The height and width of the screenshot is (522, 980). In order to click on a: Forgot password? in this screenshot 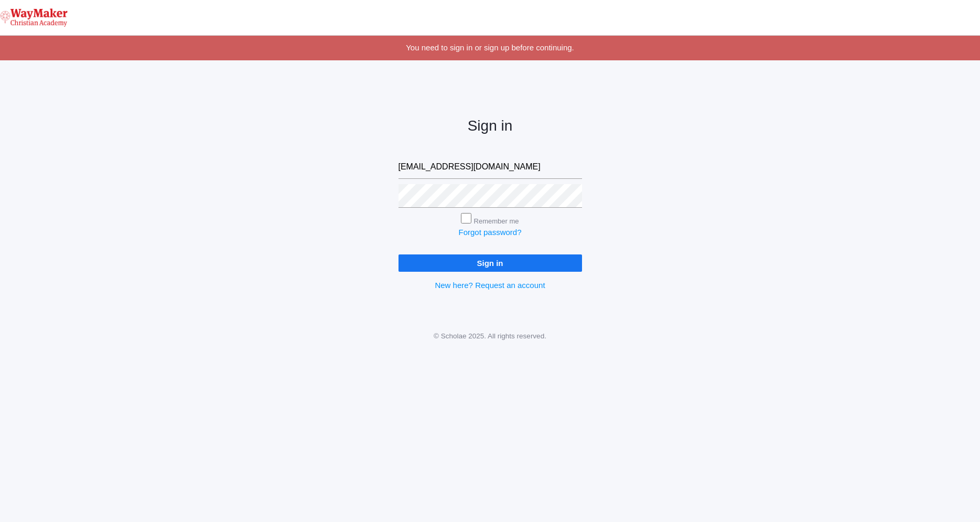, I will do `click(490, 232)`.